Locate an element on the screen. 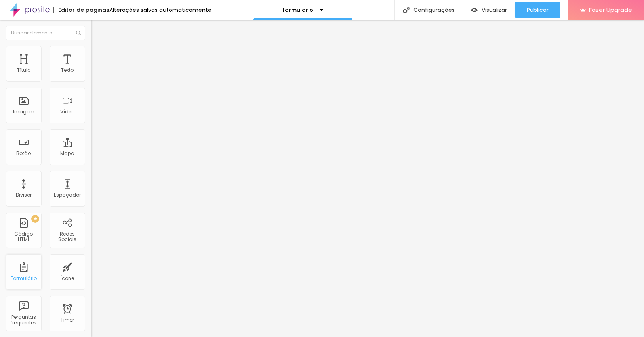  div: Alterações salvas automaticamente is located at coordinates (160, 10).